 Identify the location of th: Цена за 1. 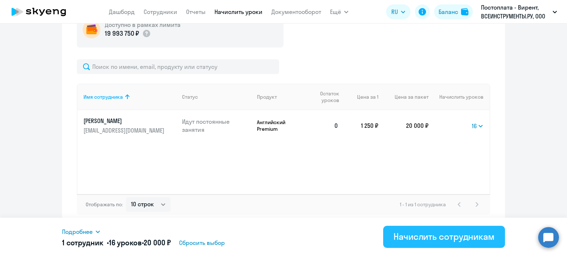
(361, 97).